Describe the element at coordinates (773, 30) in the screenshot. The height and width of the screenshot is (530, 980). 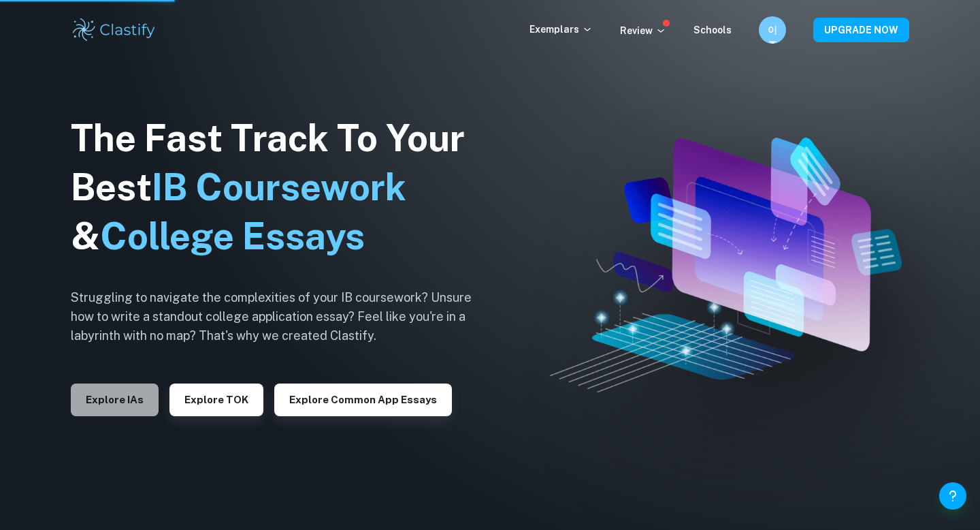
I see `h6: 이주` at that location.